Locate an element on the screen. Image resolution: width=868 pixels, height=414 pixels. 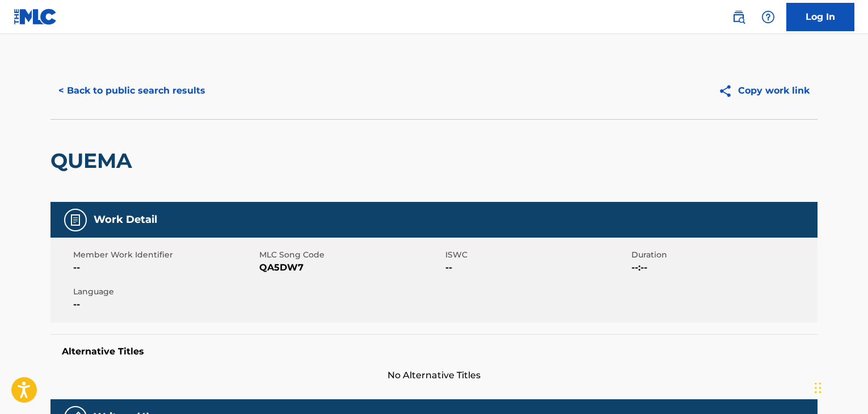
span: Language is located at coordinates (164, 292).